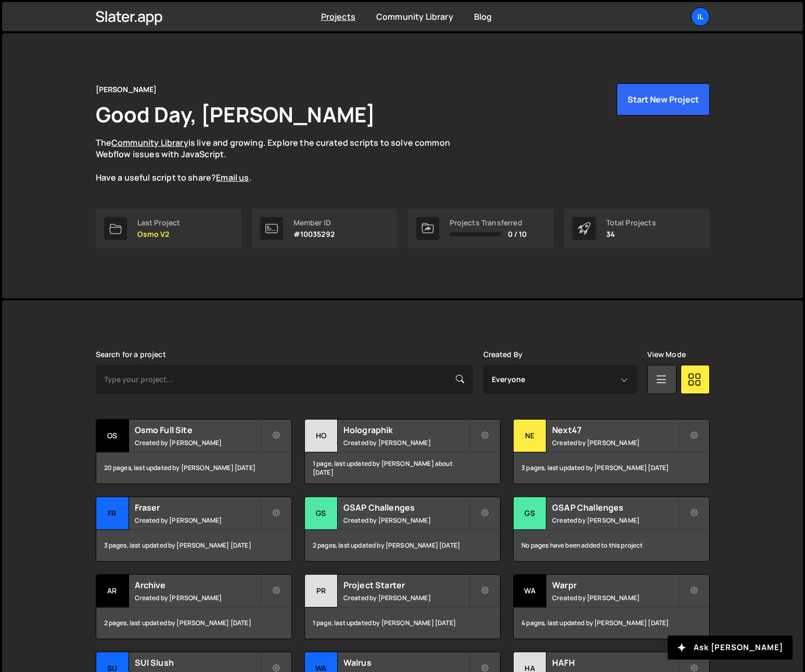  I want to click on div: Ho, so click(321, 435).